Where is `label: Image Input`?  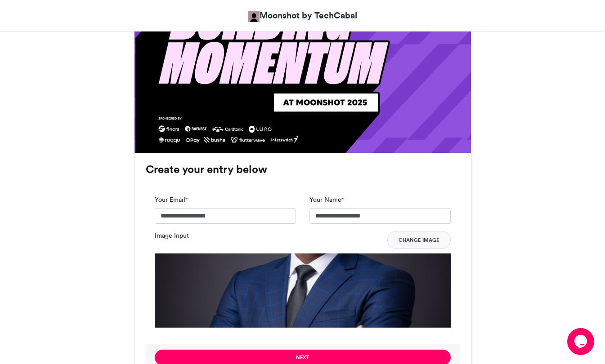 label: Image Input is located at coordinates (172, 236).